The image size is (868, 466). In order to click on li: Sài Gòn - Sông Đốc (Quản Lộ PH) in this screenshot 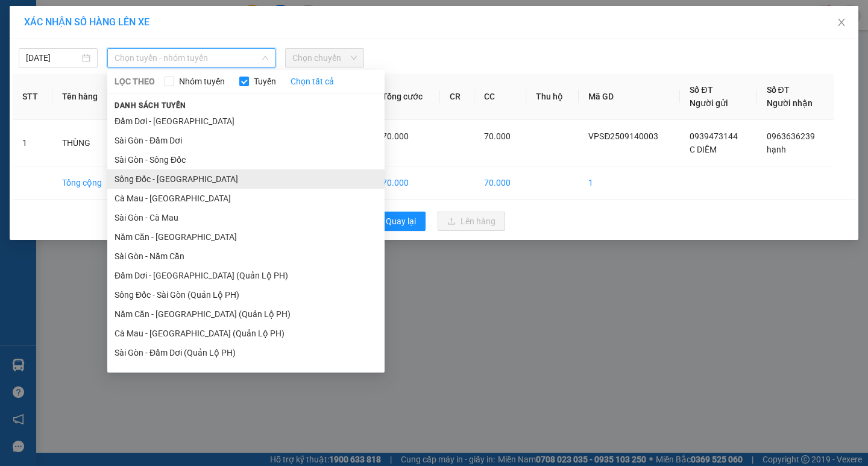, I will do `click(246, 372)`.